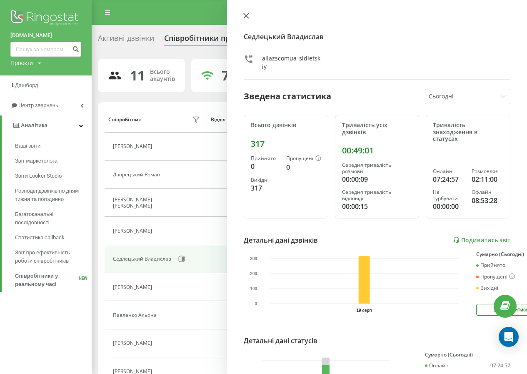 This screenshot has height=374, width=527. What do you see at coordinates (47, 125) in the screenshot?
I see `a: Аналiтика` at bounding box center [47, 125].